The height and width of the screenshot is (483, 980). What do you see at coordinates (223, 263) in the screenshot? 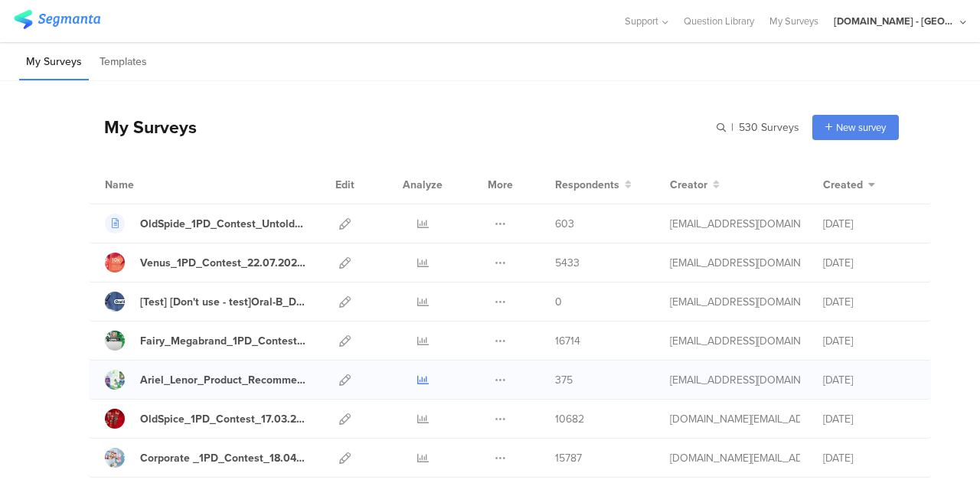
I see `div: Venus_1PD_Contest_22.07.2025-31.08.2025_OKTA` at bounding box center [223, 263].